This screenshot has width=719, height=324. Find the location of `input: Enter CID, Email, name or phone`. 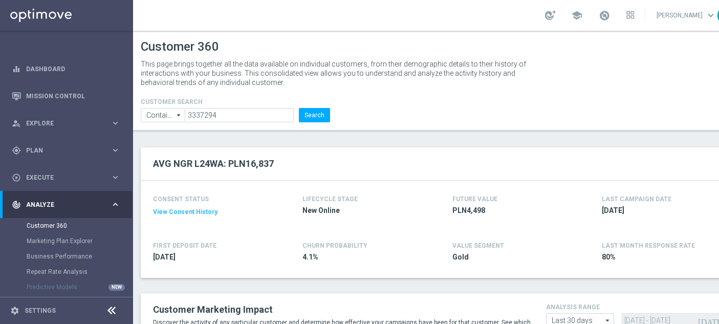

input: Enter CID, Email, name or phone is located at coordinates (239, 115).